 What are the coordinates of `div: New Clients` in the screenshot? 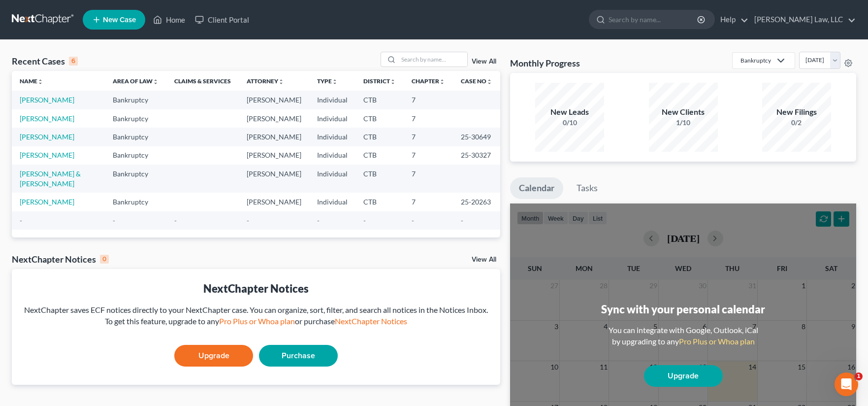 It's located at (684, 111).